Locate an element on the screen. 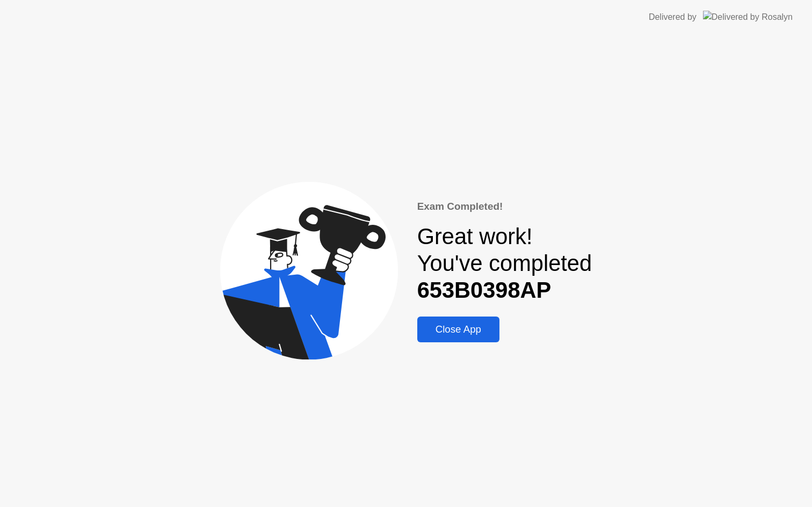 This screenshot has width=812, height=507. img: Delivered by Rosalyn is located at coordinates (748, 17).